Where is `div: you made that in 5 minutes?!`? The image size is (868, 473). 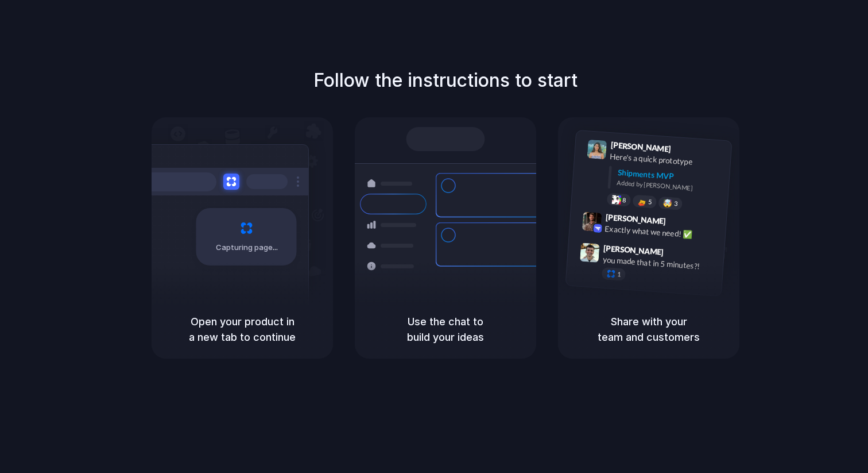
div: you made that in 5 minutes?! is located at coordinates (660, 264).